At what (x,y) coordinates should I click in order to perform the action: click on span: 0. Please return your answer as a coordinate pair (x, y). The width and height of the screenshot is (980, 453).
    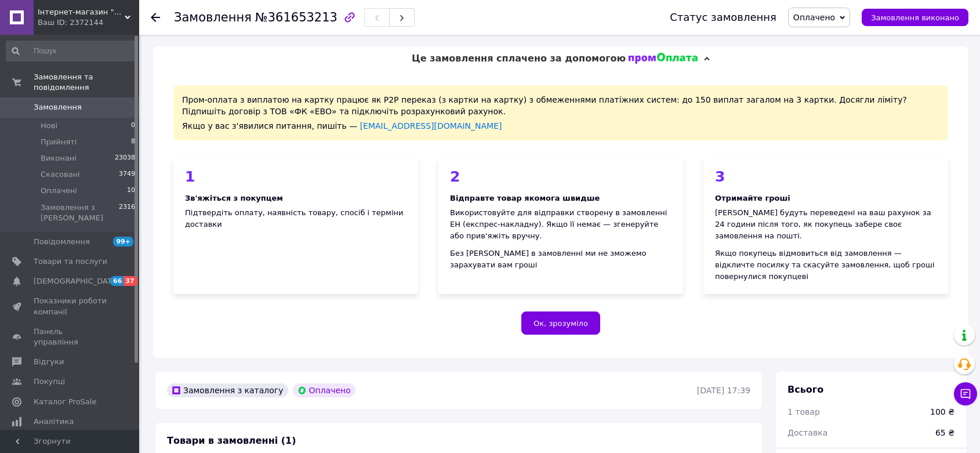
    Looking at the image, I should click on (133, 126).